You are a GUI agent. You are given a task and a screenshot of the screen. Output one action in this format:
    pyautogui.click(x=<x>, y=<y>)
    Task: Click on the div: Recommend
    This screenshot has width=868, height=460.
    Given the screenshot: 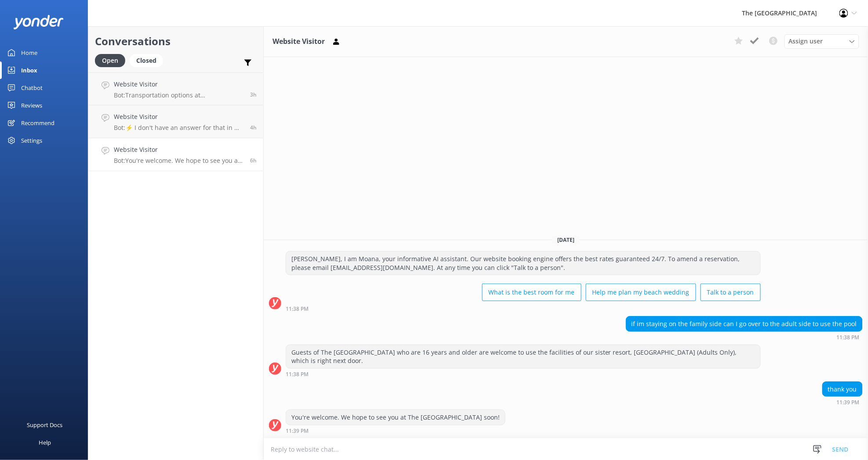 What is the action you would take?
    pyautogui.click(x=38, y=123)
    